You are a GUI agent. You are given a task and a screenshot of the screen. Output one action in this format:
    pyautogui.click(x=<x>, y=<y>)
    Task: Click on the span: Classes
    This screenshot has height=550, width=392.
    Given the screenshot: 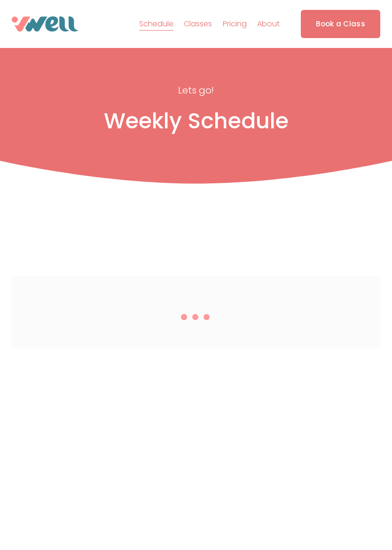 What is the action you would take?
    pyautogui.click(x=198, y=24)
    